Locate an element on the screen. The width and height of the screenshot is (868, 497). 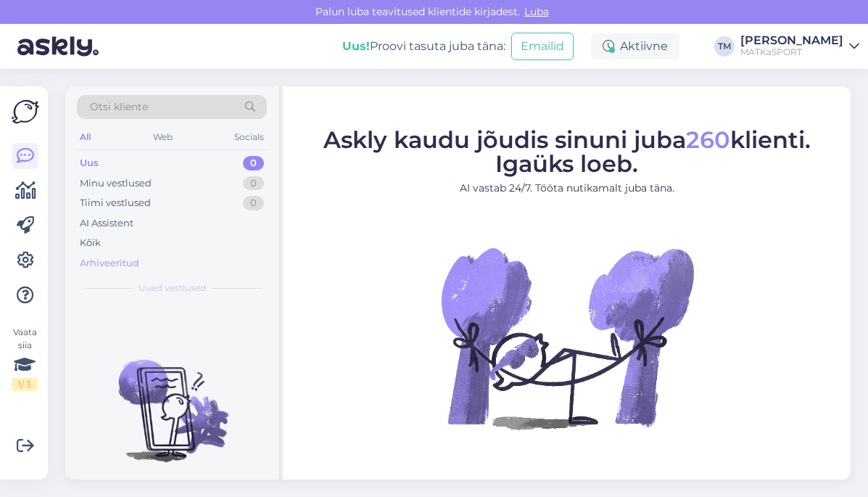
div: All is located at coordinates (85, 137).